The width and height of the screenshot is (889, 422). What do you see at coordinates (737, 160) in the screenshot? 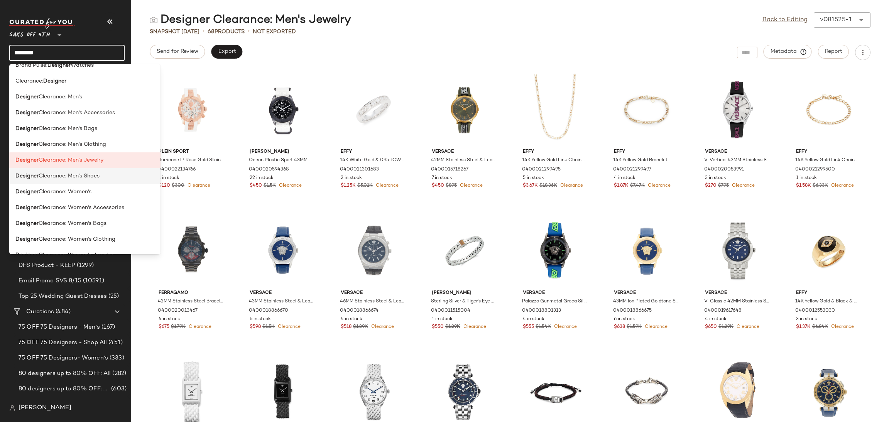
I see `span: V-Vertical 42MM Stainless Steel Case Logo Watch` at bounding box center [737, 160].